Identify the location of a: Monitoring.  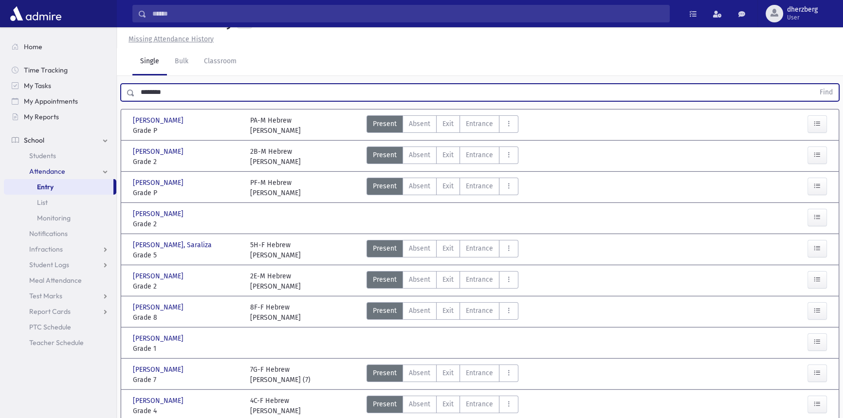
(60, 218).